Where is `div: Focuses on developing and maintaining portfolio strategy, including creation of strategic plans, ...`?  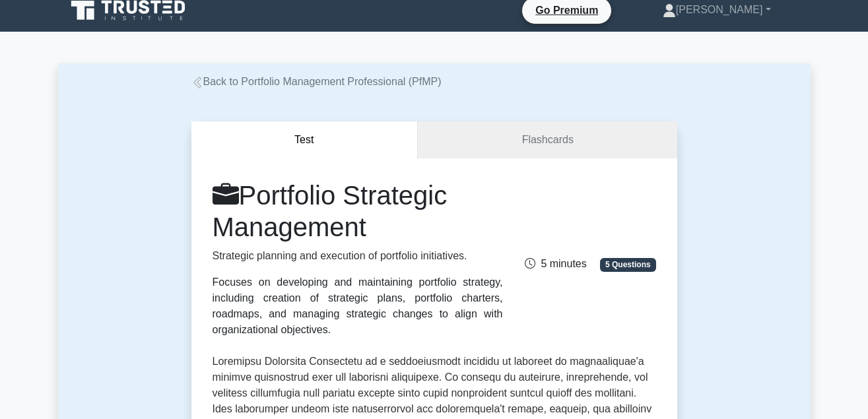 div: Focuses on developing and maintaining portfolio strategy, including creation of strategic plans, ... is located at coordinates (358, 306).